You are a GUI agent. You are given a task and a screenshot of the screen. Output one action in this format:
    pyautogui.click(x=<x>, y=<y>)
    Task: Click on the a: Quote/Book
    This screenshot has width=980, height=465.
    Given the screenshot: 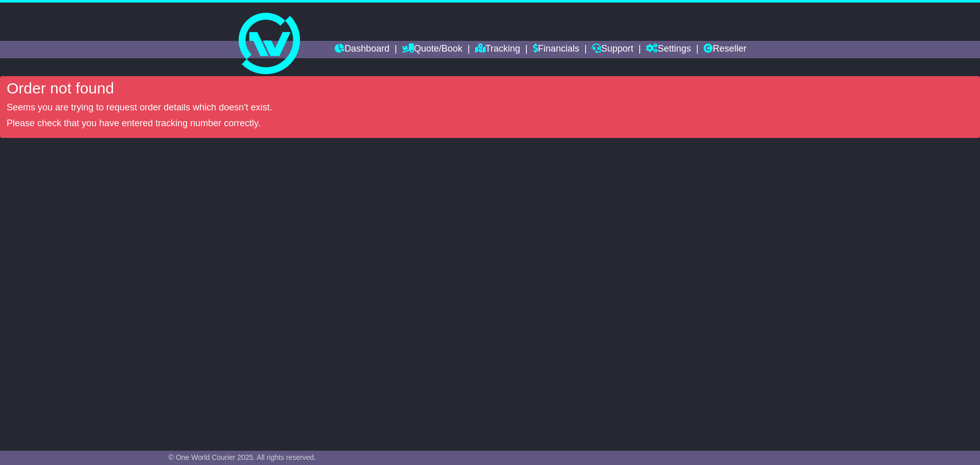 What is the action you would take?
    pyautogui.click(x=432, y=49)
    